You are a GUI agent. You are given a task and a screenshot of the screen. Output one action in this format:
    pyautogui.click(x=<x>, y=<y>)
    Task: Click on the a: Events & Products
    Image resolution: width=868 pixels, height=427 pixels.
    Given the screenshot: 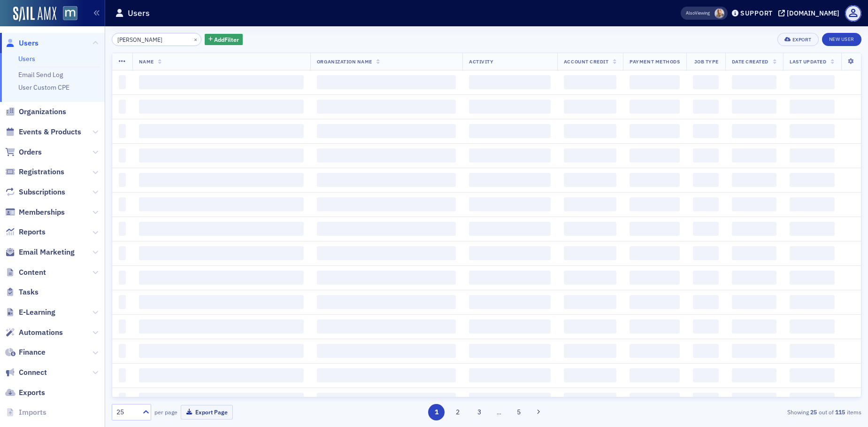 What is the action you would take?
    pyautogui.click(x=43, y=132)
    